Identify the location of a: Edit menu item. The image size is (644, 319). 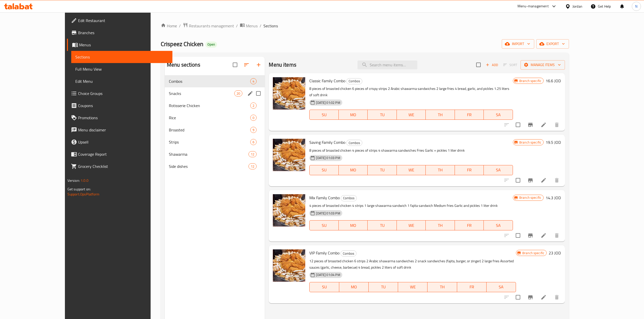
(544, 125).